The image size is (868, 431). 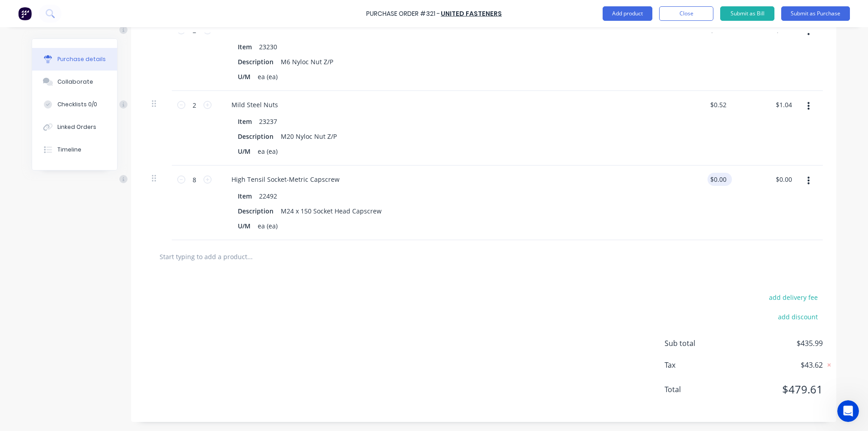 I want to click on div: 23230, so click(x=268, y=47).